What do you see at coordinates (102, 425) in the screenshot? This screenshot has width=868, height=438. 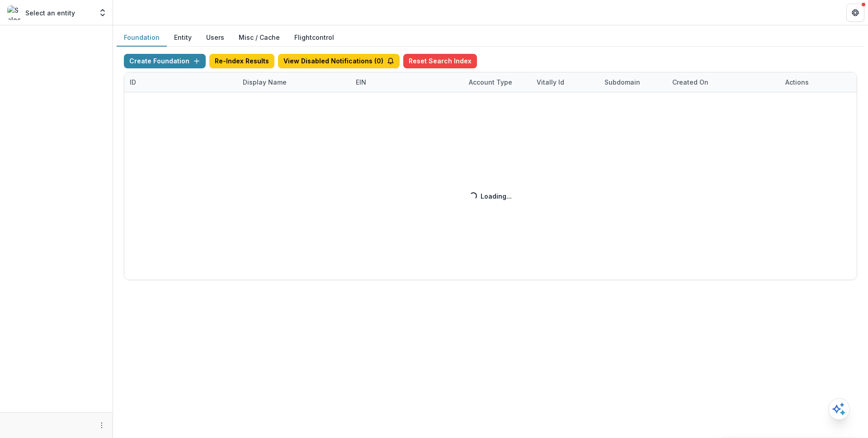 I see `button: More` at bounding box center [102, 425].